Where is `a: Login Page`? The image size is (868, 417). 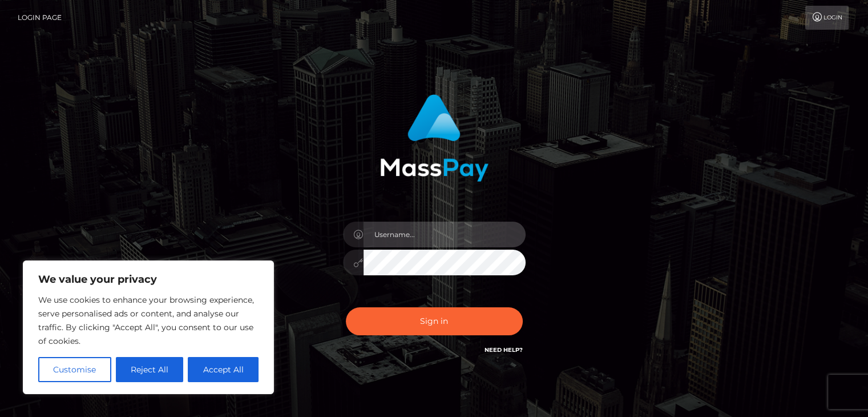
a: Login Page is located at coordinates (39, 18).